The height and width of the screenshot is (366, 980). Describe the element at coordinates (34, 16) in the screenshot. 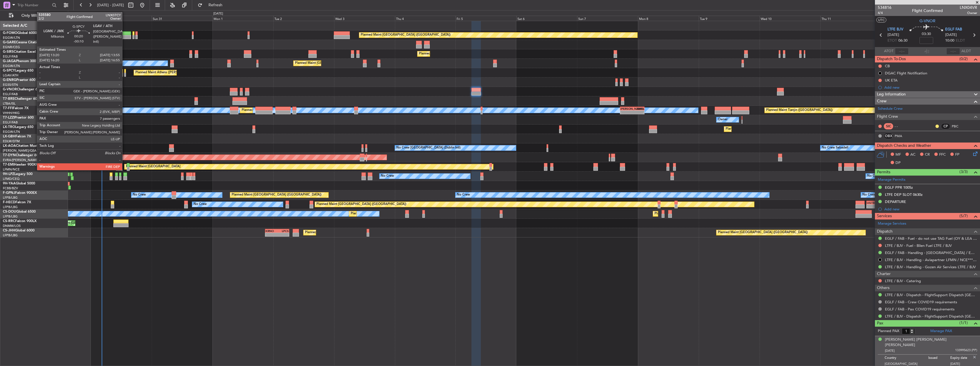

I see `button: Only With Activity` at that location.